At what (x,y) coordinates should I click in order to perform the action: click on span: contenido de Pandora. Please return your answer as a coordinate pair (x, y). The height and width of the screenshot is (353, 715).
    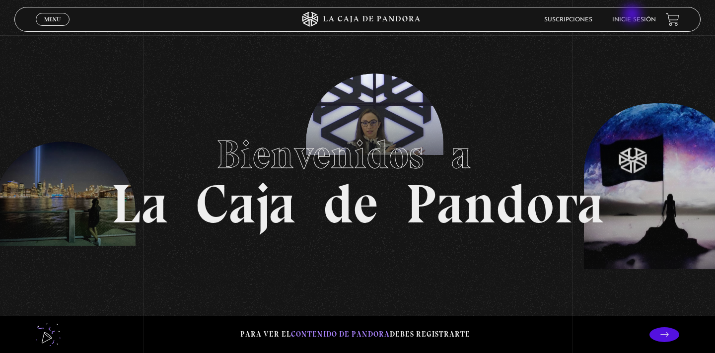
    Looking at the image, I should click on (340, 334).